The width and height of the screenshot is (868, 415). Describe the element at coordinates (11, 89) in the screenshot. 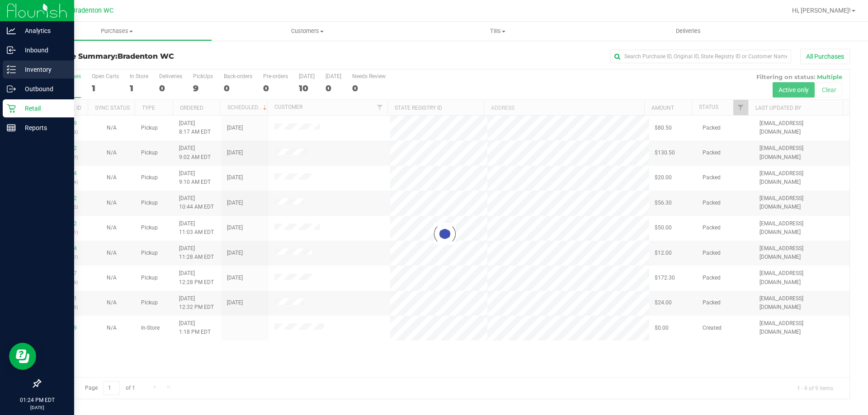

I see `inline-svg: Outbound` at that location.